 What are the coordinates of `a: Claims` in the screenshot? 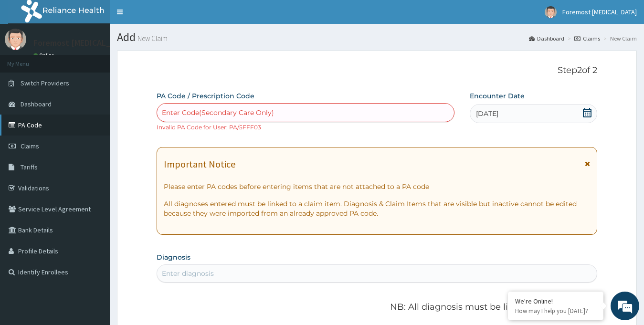 It's located at (587, 38).